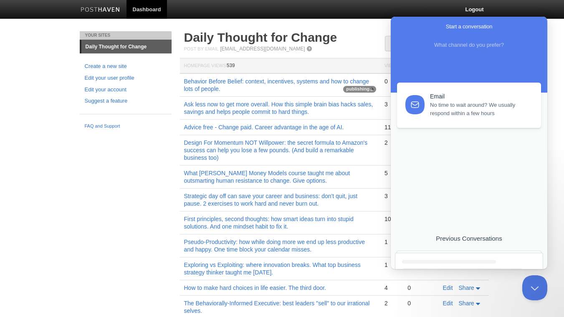 The width and height of the screenshot is (564, 317). I want to click on a: FAQ and Support, so click(126, 127).